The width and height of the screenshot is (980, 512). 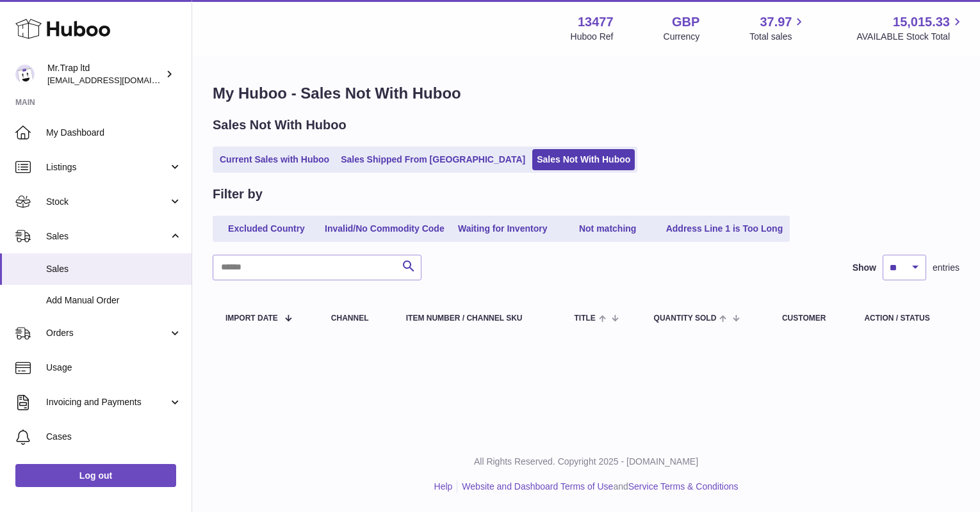 What do you see at coordinates (591, 36) in the screenshot?
I see `div: Huboo Ref` at bounding box center [591, 36].